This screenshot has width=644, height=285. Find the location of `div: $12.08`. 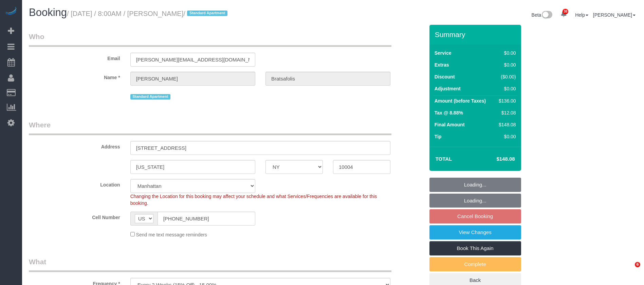

div: $12.08 is located at coordinates (506, 113).